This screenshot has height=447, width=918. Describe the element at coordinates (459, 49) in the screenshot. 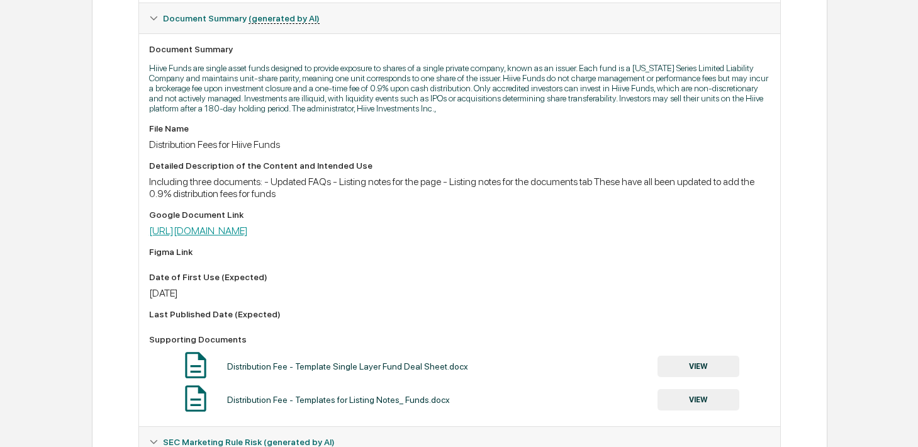

I see `div: Document Summary` at that location.